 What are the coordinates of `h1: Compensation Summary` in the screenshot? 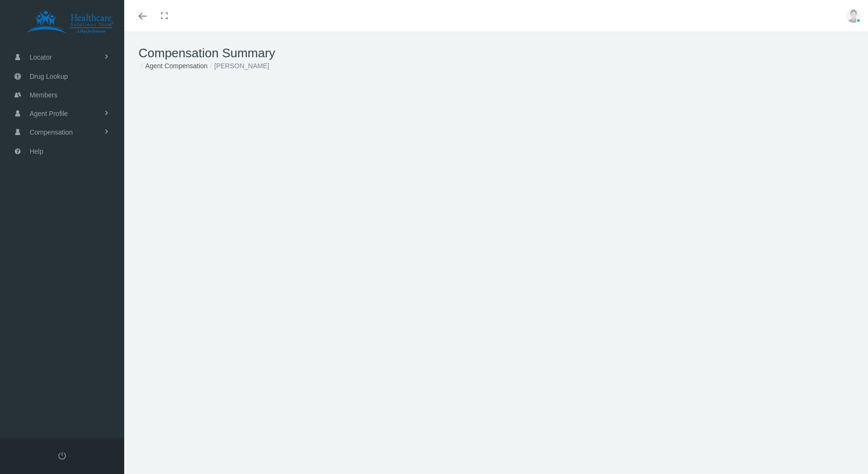 It's located at (496, 53).